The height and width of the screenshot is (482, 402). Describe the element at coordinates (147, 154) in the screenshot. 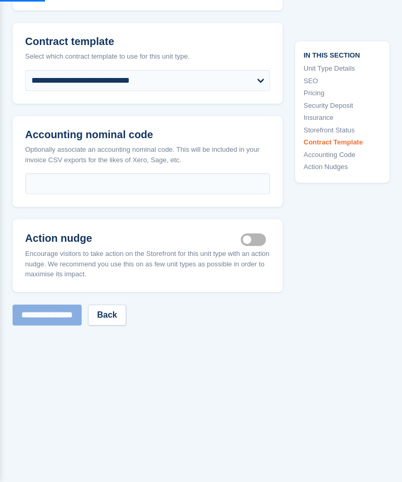

I see `div: Optionally associate an accounting nominal code. This will be included in your invoice CSV export...` at that location.